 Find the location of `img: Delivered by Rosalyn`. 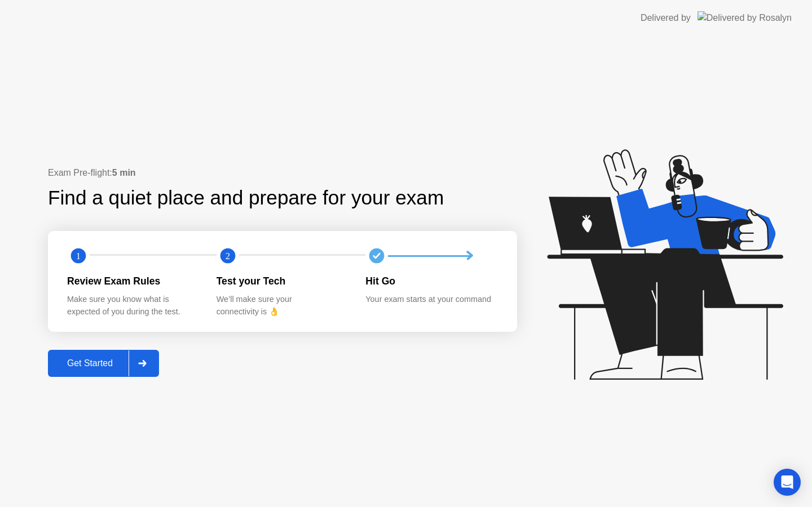

img: Delivered by Rosalyn is located at coordinates (744, 17).